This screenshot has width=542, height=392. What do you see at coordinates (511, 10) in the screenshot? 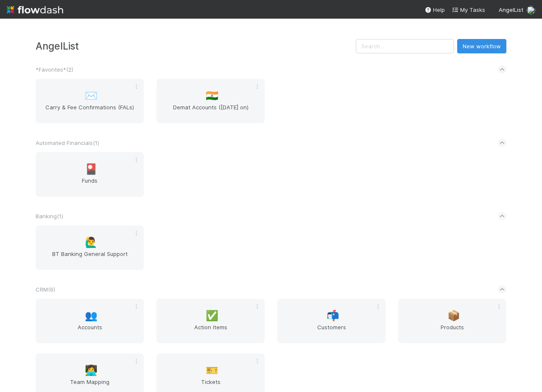
I see `span: AngelList` at bounding box center [511, 10].